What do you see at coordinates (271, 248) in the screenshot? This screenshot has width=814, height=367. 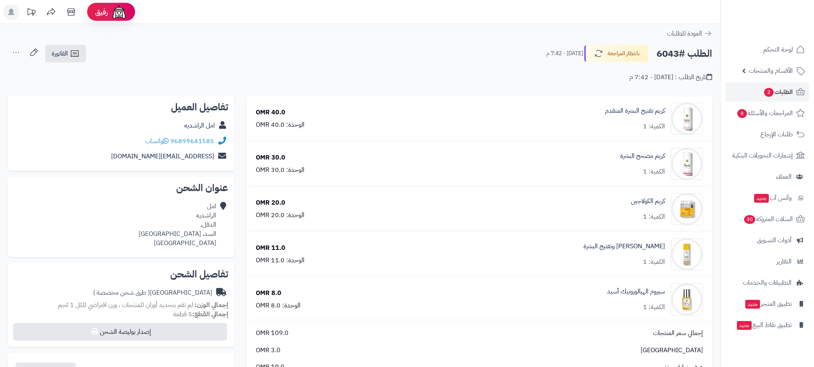 I see `div: 11.0 OMR` at bounding box center [271, 248].